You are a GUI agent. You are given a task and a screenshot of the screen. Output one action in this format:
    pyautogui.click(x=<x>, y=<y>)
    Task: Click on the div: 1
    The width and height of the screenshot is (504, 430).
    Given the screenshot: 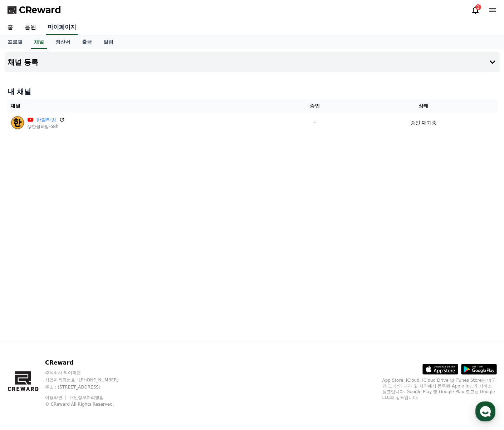 What is the action you would take?
    pyautogui.click(x=478, y=7)
    